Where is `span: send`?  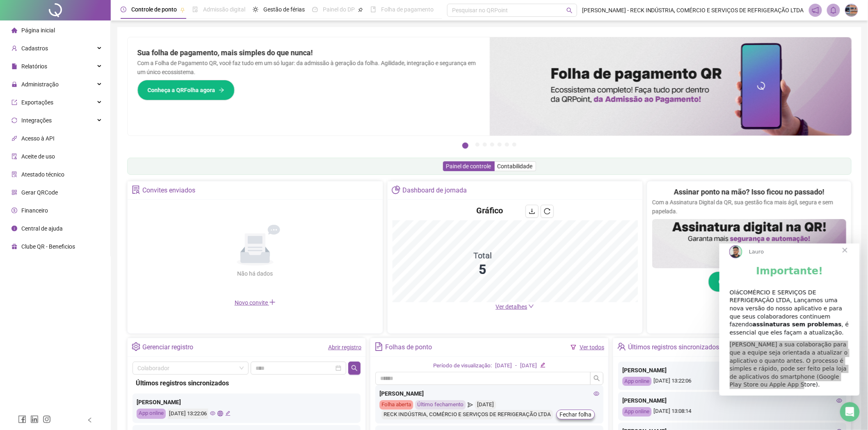
span: send is located at coordinates (470, 404).